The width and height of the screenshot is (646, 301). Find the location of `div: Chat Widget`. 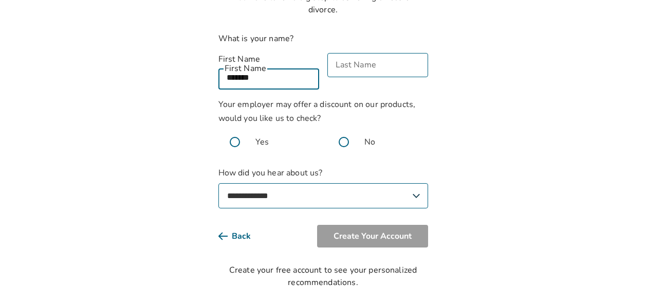

div: Chat Widget is located at coordinates (620, 276).